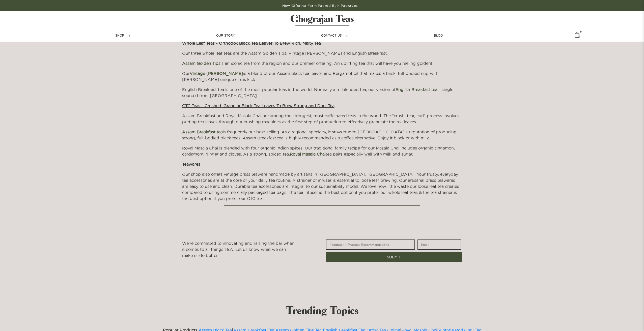 This screenshot has height=331, width=644. Describe the element at coordinates (258, 105) in the screenshot. I see `strong: CTC Teas - Crushed, Granular Black Tea Leaves To Brew Strong and Dark Tea` at that location.